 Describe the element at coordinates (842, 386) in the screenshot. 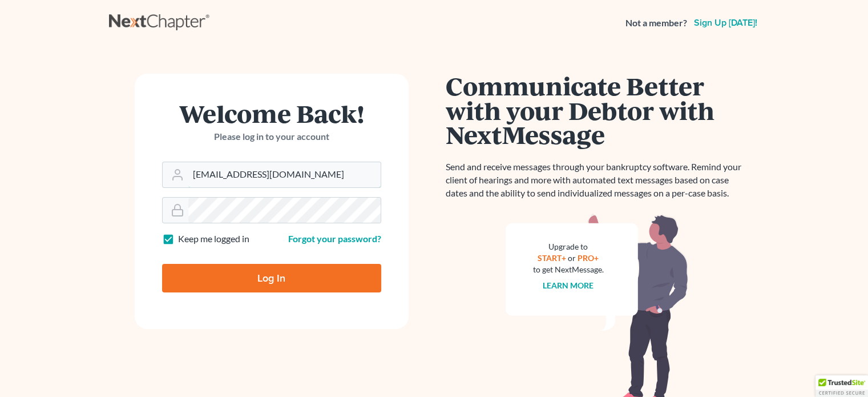

I see `div: TrustedSite Certified` at that location.